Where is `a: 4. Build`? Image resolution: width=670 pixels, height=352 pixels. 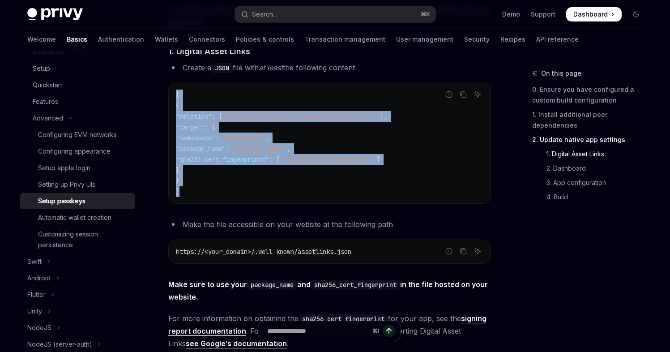
a: 4. Build is located at coordinates (591, 197).